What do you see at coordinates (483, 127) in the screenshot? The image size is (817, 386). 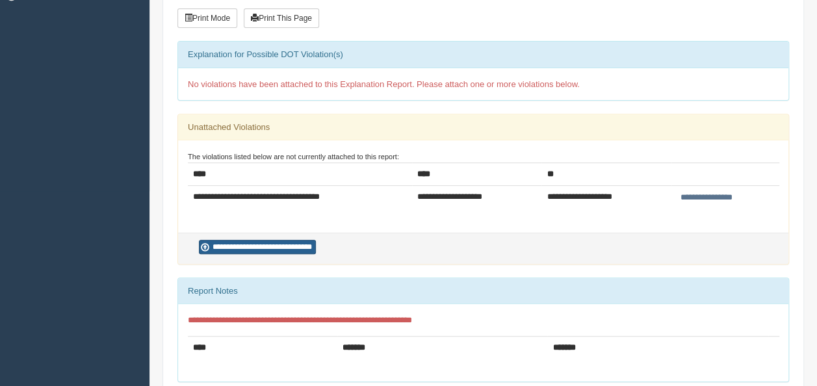 I see `div: Unattached Violations` at bounding box center [483, 127].